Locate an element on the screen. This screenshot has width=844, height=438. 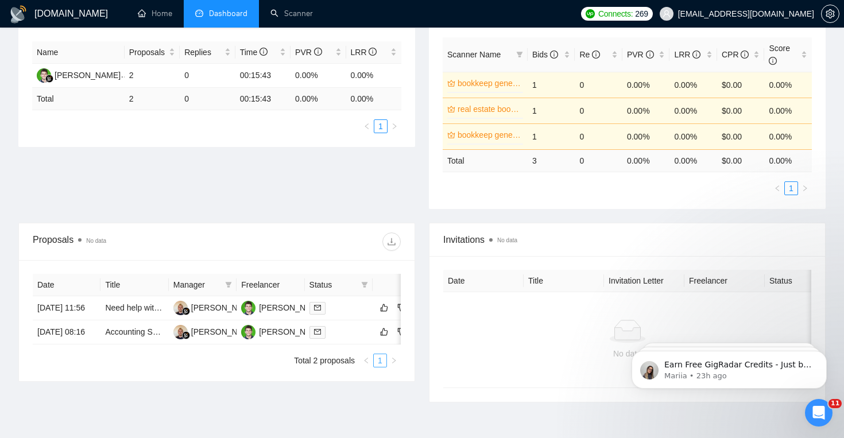
li: Total 2 proposals is located at coordinates (324, 361).